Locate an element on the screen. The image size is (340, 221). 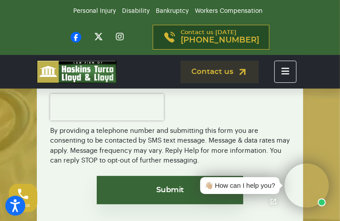
div: By providing a telephone number and submitting this form you are consenting to be contacted by SM... is located at coordinates (170, 143).